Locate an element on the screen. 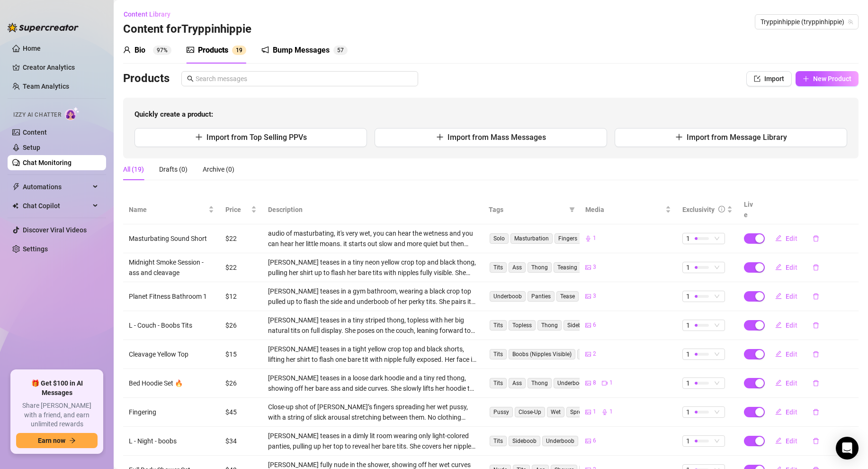 This screenshot has height=469, width=868. td: $15 is located at coordinates (241, 354).